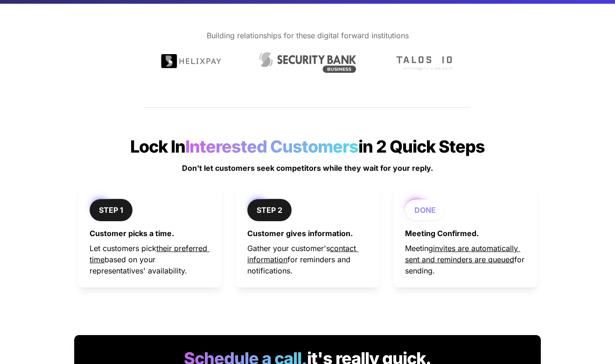  Describe the element at coordinates (300, 265) in the screenshot. I see `span: for reminders and notifications.` at that location.